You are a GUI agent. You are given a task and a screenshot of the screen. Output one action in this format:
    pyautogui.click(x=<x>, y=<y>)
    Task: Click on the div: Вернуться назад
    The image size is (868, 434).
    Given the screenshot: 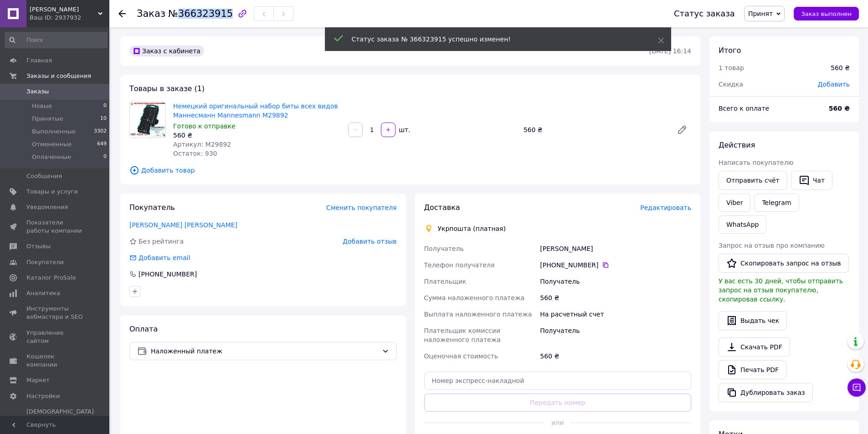 What is the action you would take?
    pyautogui.click(x=122, y=14)
    